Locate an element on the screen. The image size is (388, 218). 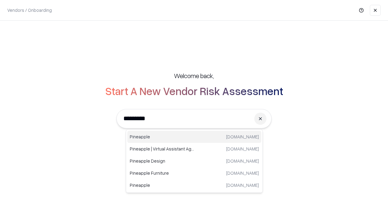
p: Pineapple Furniture is located at coordinates (162, 173).